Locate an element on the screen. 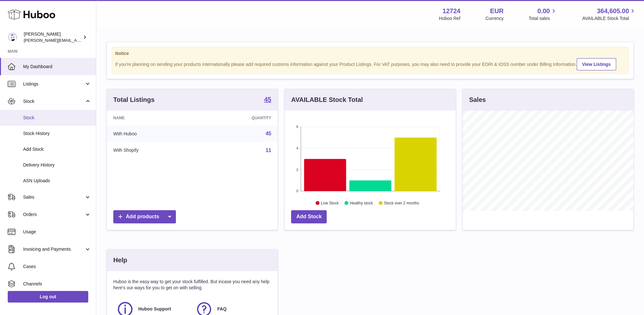  span: Channels is located at coordinates (57, 283).